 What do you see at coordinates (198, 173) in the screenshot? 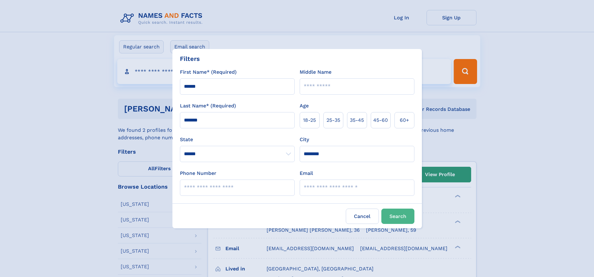
I see `label: Phone Number` at bounding box center [198, 173].